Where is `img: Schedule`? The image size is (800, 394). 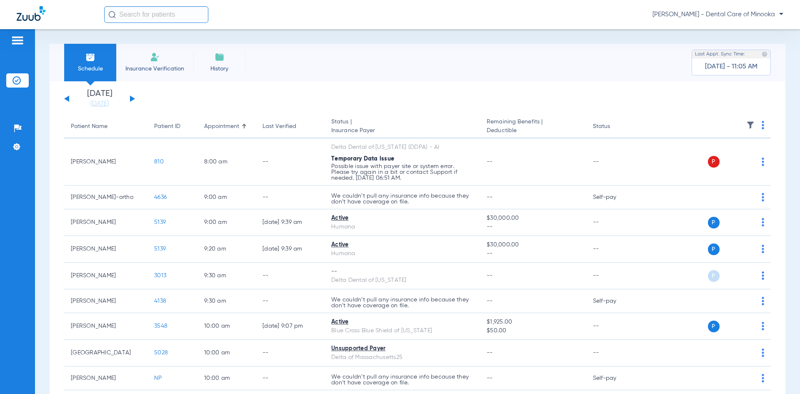 img: Schedule is located at coordinates (90, 57).